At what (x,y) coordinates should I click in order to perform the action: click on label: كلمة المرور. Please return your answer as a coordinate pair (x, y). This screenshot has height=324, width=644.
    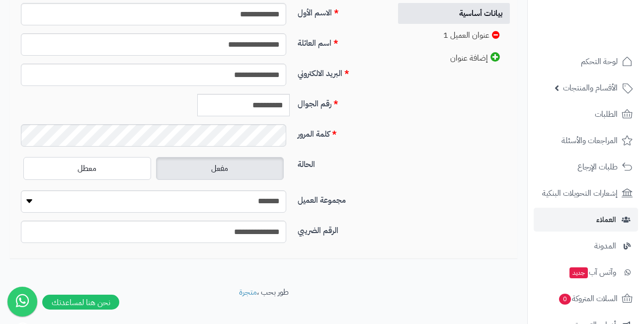
    Looking at the image, I should click on (340, 132).